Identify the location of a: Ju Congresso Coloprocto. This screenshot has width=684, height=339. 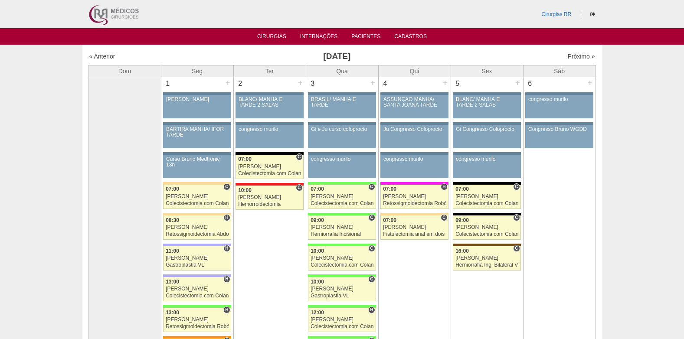
(414, 137).